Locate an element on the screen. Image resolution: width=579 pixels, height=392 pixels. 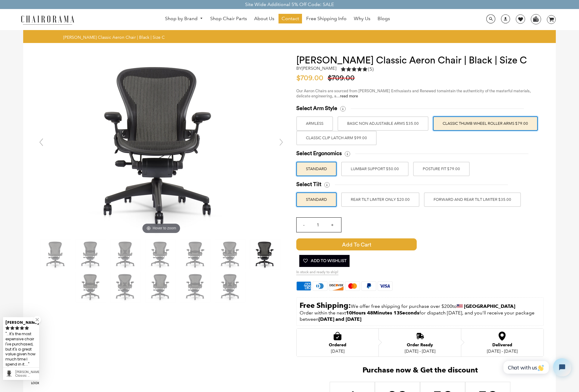
strong: Free Shipping: is located at coordinates (325, 305).